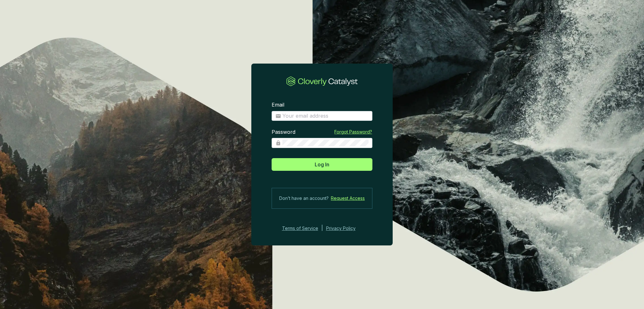  Describe the element at coordinates (345, 228) in the screenshot. I see `a: Privacy Policy` at that location.